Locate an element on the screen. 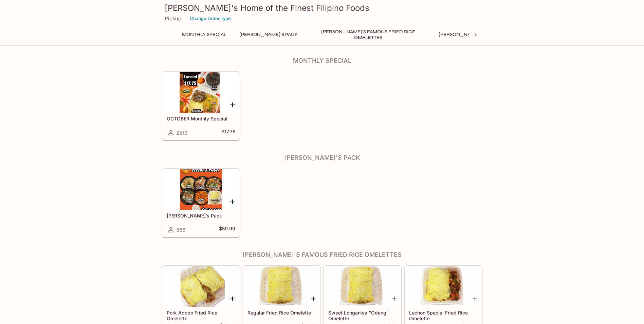 This screenshot has width=644, height=324. h5: Pork Adobo Fried Rice Omelette is located at coordinates (201, 315).